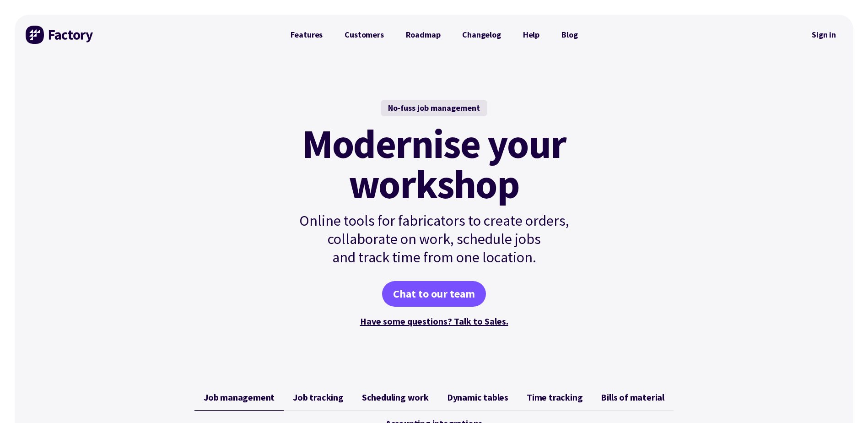  Describe the element at coordinates (823, 35) in the screenshot. I see `nav: Secondary Navigation` at that location.